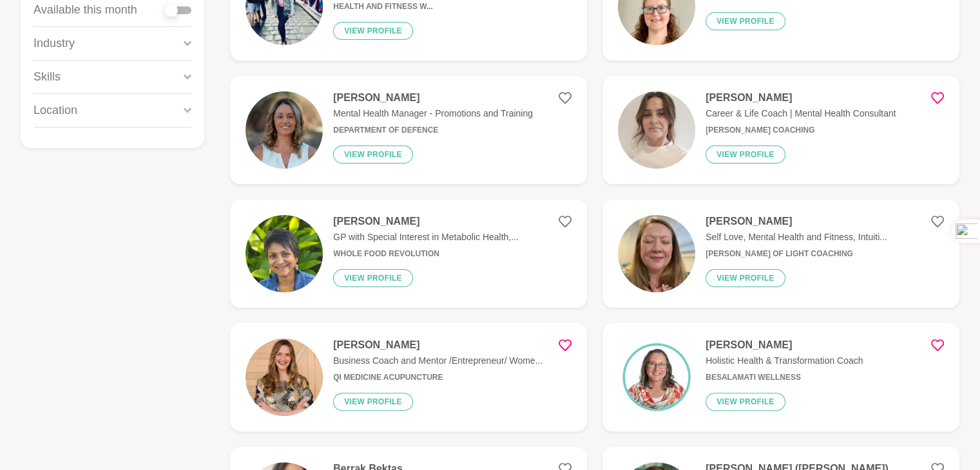 This screenshot has height=470, width=980. Describe the element at coordinates (284, 377) in the screenshot. I see `img: 5930dc5e747311e101d552d9d4c780a562b24b84-998x1500.jpg` at that location.